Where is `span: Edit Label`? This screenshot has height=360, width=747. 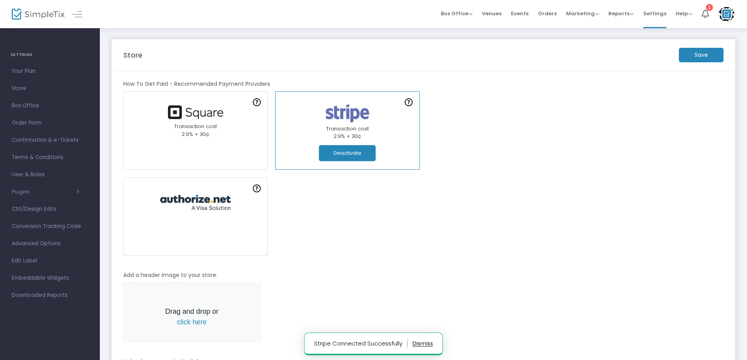
span: Edit Label is located at coordinates (50, 261).